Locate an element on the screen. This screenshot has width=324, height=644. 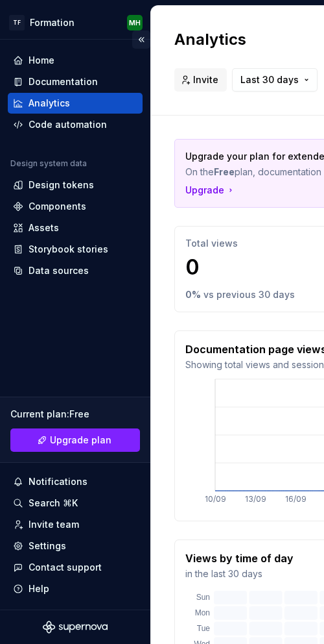
button: Collapse sidebar is located at coordinates (142, 40).